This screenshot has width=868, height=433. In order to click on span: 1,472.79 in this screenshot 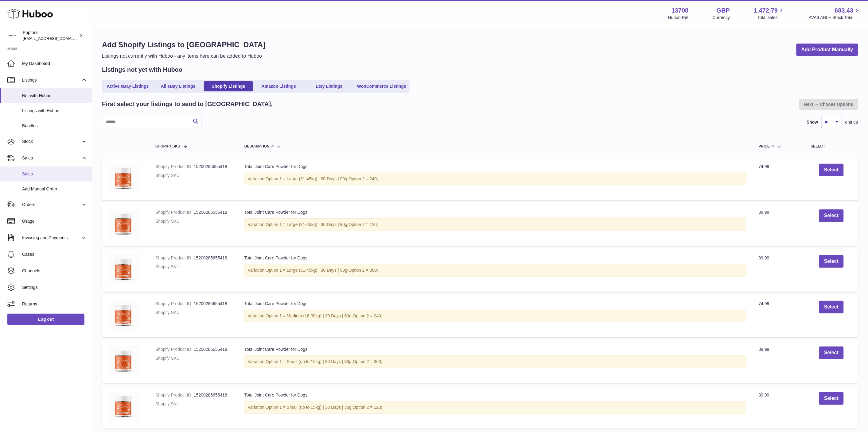, I will do `click(766, 10)`.